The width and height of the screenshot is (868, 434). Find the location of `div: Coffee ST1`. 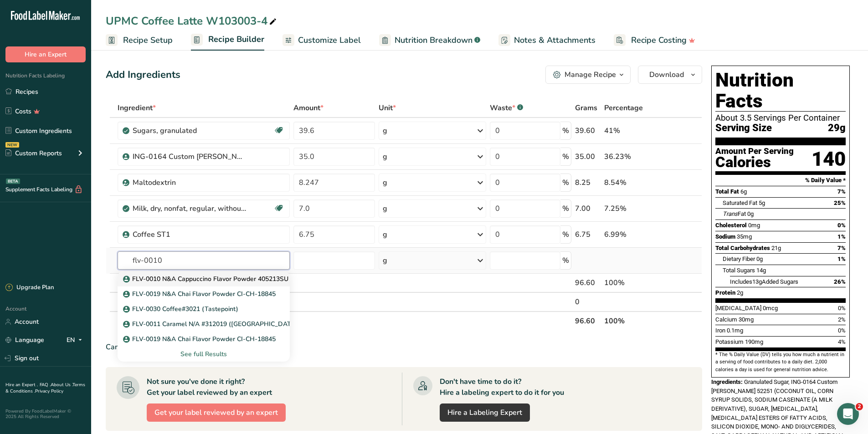

div: Coffee ST1 is located at coordinates (189, 235).